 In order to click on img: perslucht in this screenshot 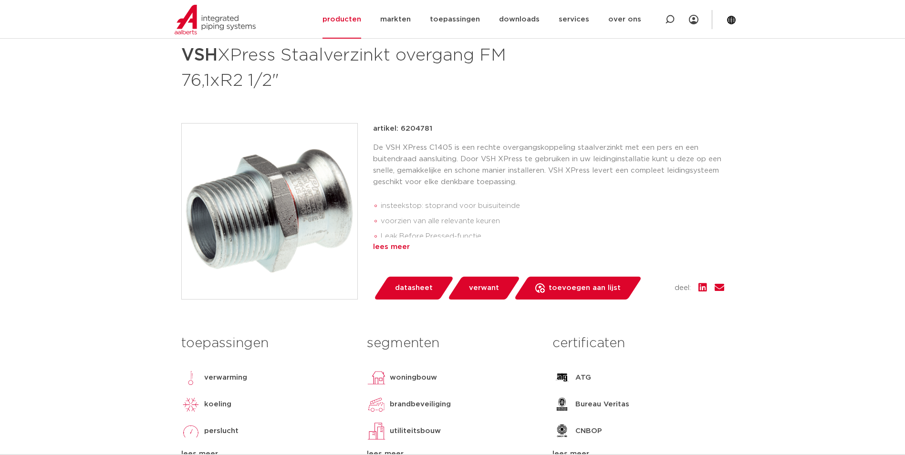, I will do `click(191, 431)`.